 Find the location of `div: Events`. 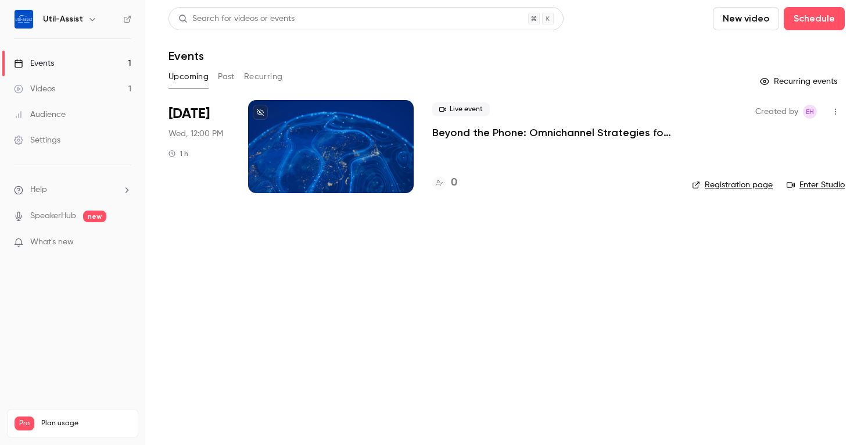

div: Events is located at coordinates (34, 63).